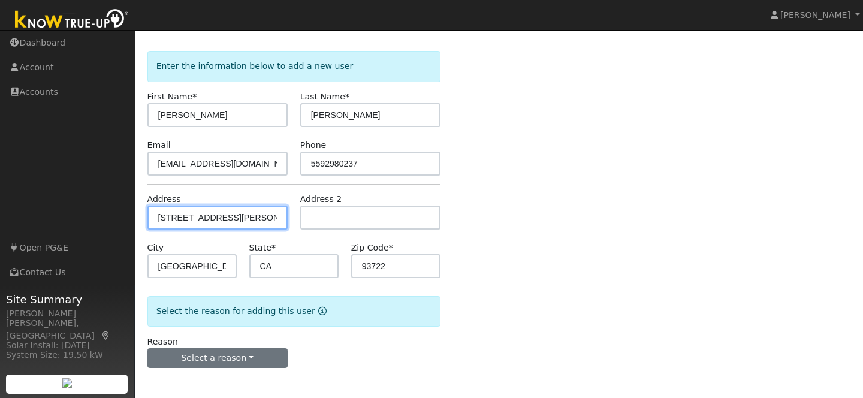 Image resolution: width=863 pixels, height=398 pixels. I want to click on label: Zip Code, so click(372, 248).